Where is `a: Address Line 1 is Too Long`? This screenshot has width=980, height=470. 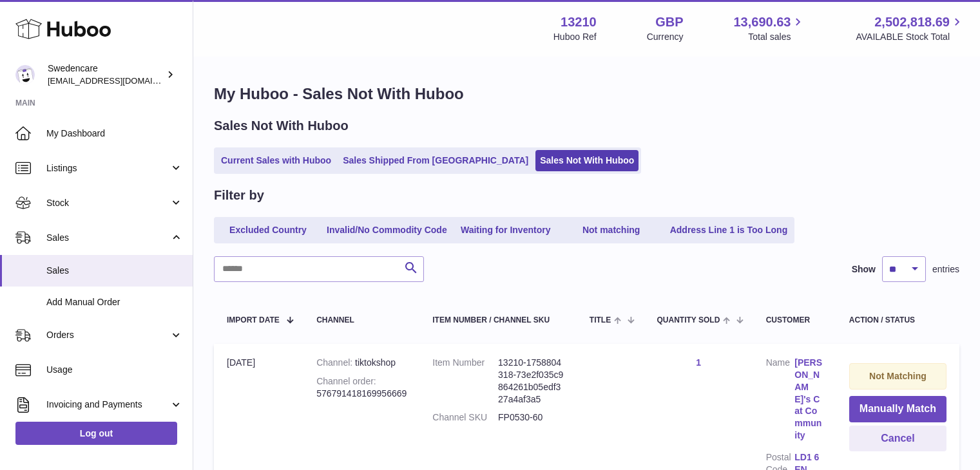
a: Address Line 1 is Too Long is located at coordinates (728, 229).